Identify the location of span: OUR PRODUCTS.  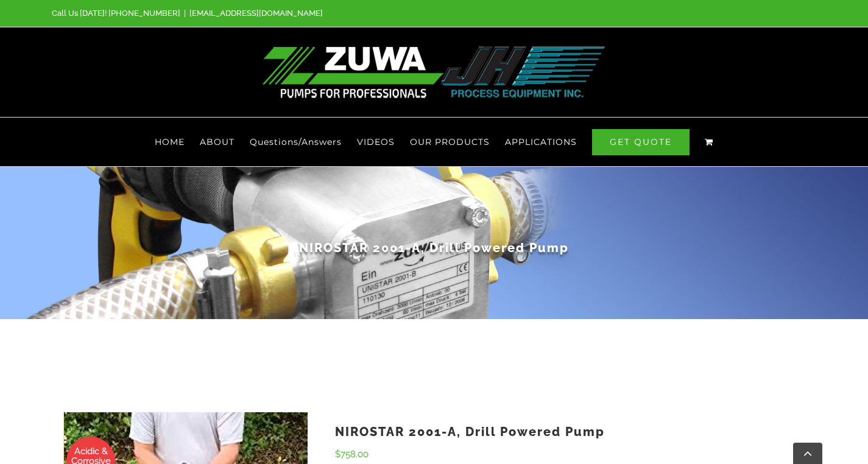
(450, 142).